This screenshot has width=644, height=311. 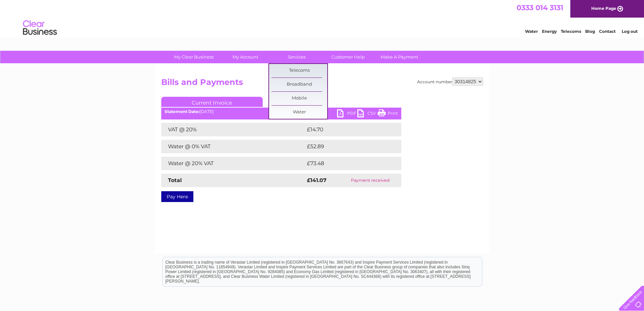 What do you see at coordinates (233, 163) in the screenshot?
I see `td: Water @ 20% VAT` at bounding box center [233, 163].